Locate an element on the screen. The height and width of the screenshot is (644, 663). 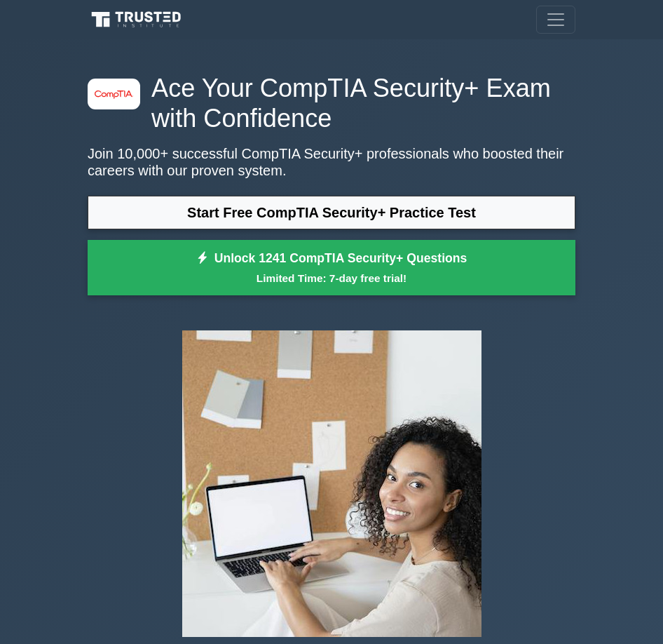
a: Unlock 1241 CompTIA Security+ QuestionsLimited Time: 7-day free trial! is located at coordinates (332, 268).